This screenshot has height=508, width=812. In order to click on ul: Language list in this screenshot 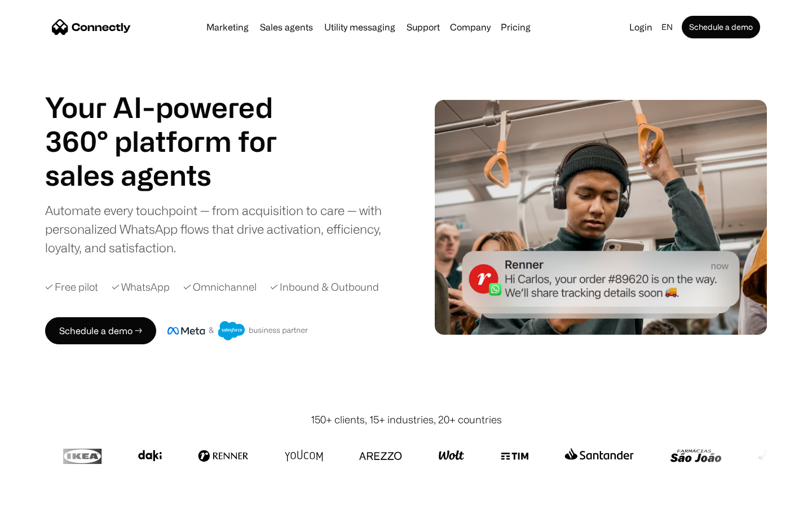, I will do `click(45, 496)`.